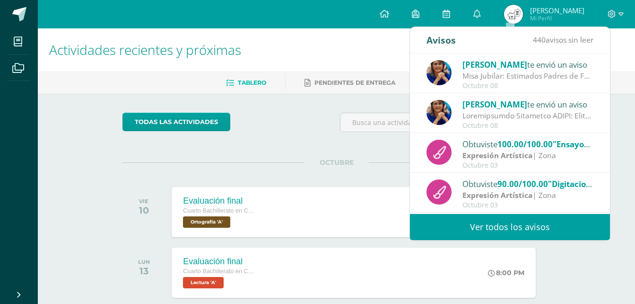 This screenshot has width=635, height=304. I want to click on span: 440, so click(539, 40).